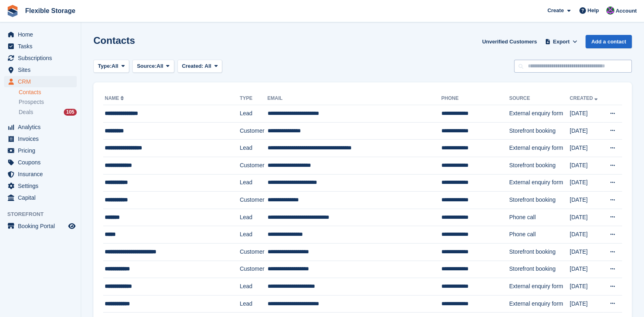 This screenshot has height=317, width=644. I want to click on th: Source, so click(539, 98).